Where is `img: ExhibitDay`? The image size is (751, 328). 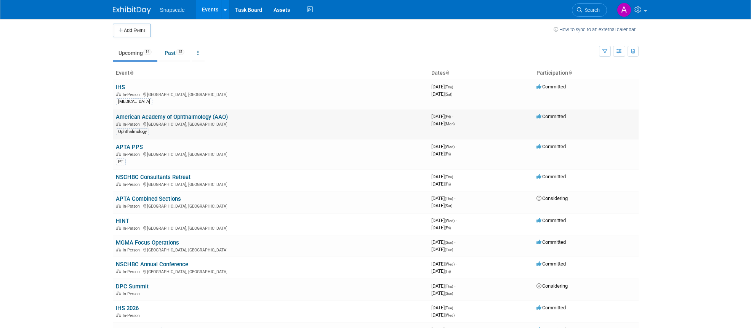
img: ExhibitDay is located at coordinates (132, 10).